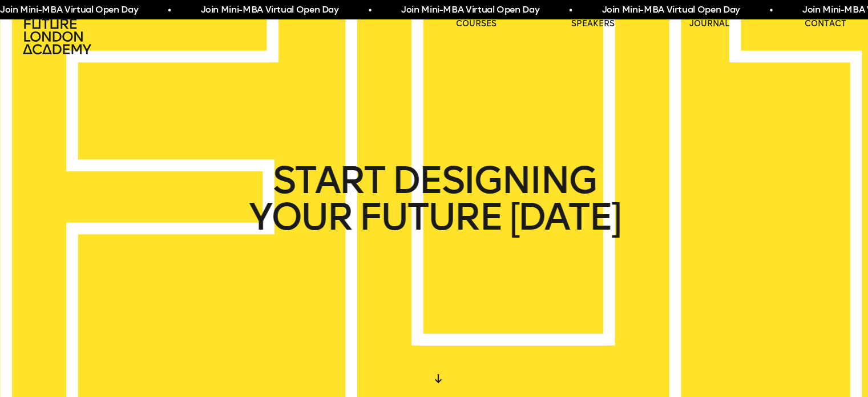 The image size is (868, 397). I want to click on span: YOUR, so click(300, 217).